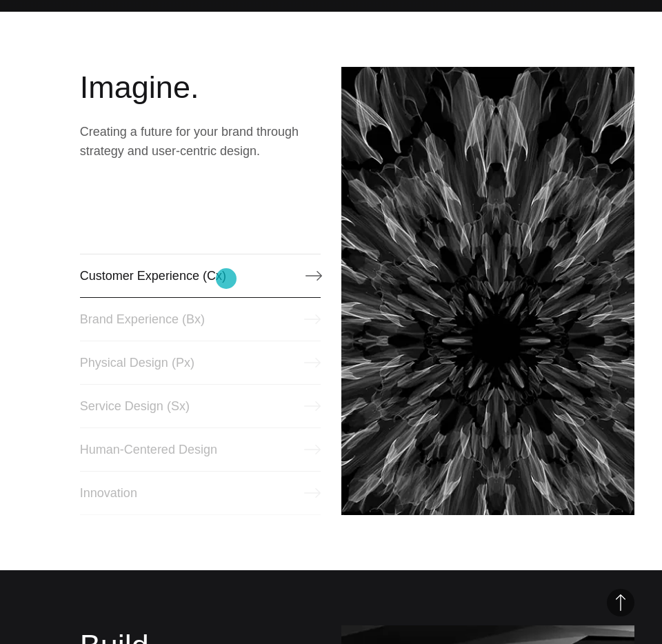  I want to click on a: Innovation, so click(200, 493).